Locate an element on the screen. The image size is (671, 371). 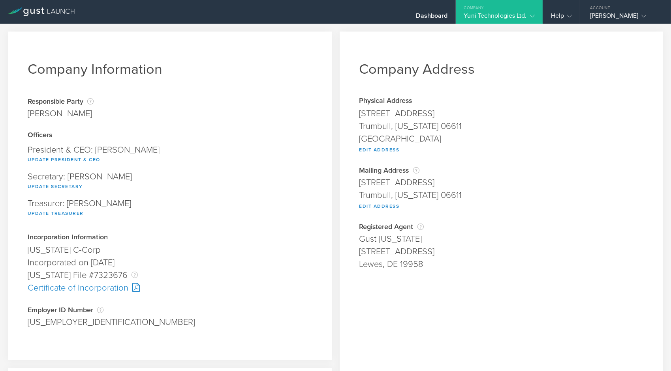
div: Incorporation Information is located at coordinates (170, 238).